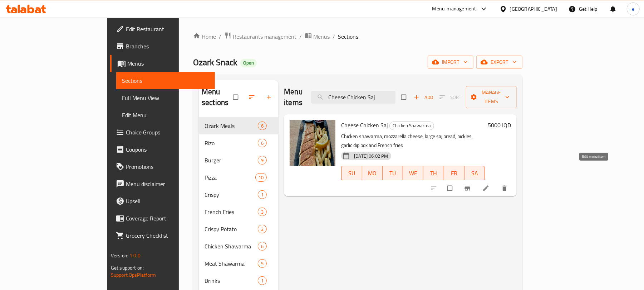  Describe the element at coordinates (358, 37) in the screenshot. I see `nav: breadcrumb` at that location.